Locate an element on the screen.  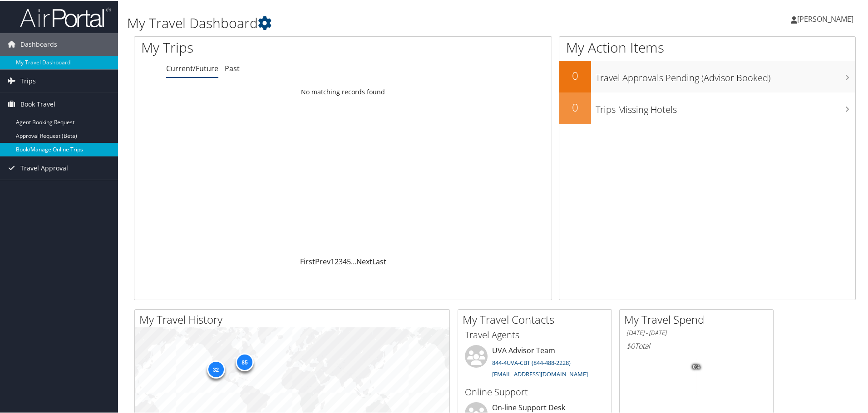
a: 5 is located at coordinates (348, 261).